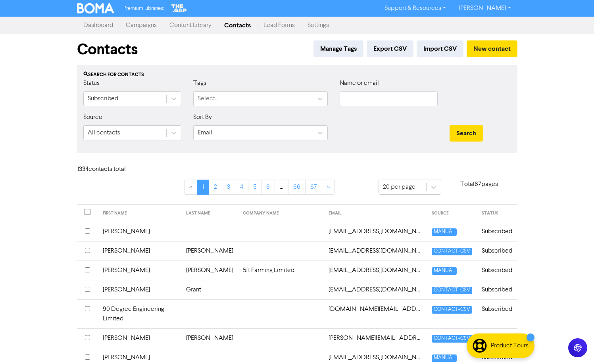 This screenshot has width=594, height=364. Describe the element at coordinates (375, 338) in the screenshot. I see `td: aaron.condon@nz.sedgwick.com` at that location.